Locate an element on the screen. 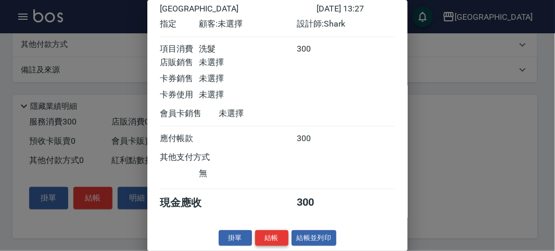 This screenshot has height=251, width=555. button: 結帳並列印 is located at coordinates (314, 238).